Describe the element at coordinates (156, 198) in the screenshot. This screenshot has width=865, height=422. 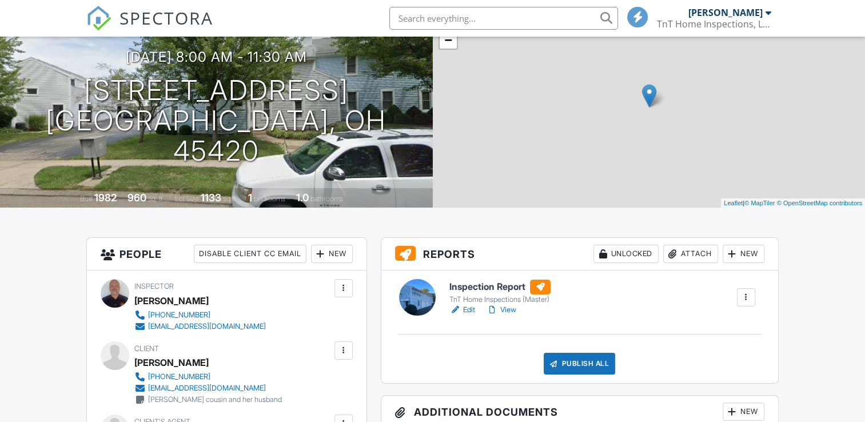
I see `span: sq. ft.` at that location.